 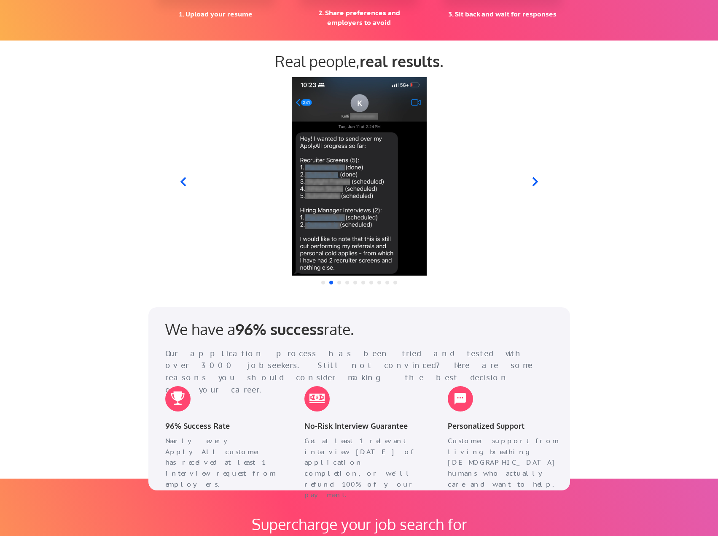 I want to click on div: 3. Sit back and wait for responses, so click(x=503, y=14).